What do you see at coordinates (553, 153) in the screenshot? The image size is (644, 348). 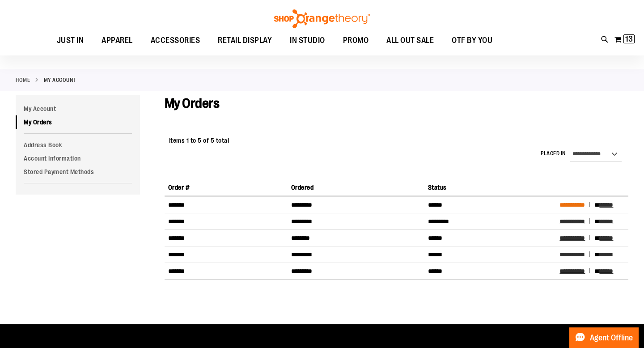 I see `label: Placed in` at bounding box center [553, 153].